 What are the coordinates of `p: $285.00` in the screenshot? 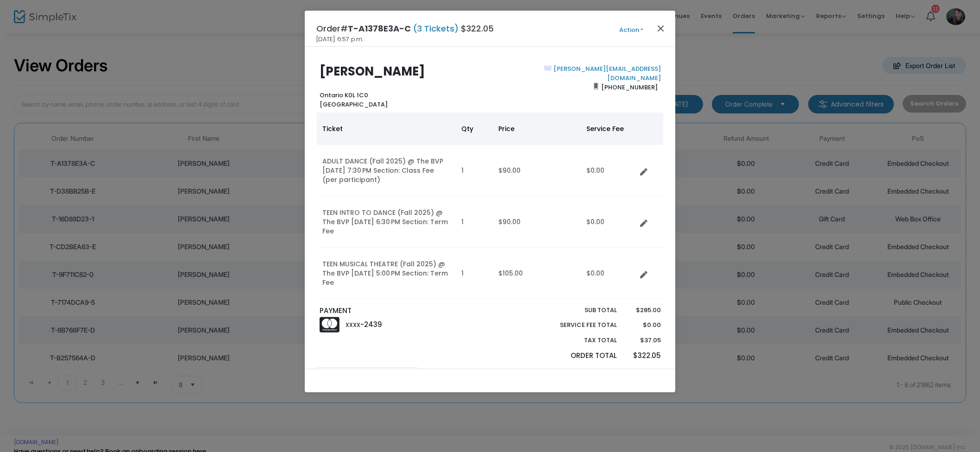 It's located at (643, 310).